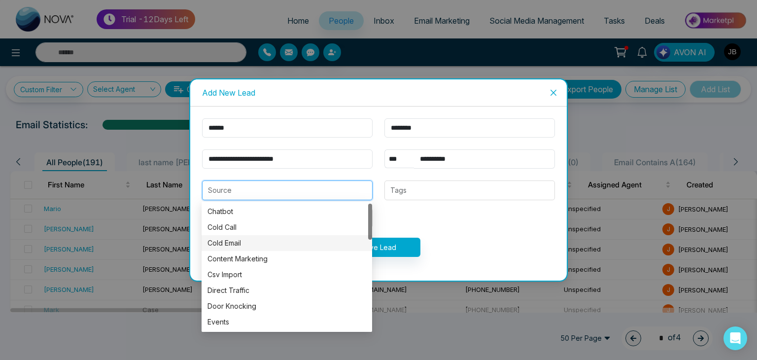 The image size is (757, 360). What do you see at coordinates (287, 243) in the screenshot?
I see `div: Cold Email` at bounding box center [287, 243].